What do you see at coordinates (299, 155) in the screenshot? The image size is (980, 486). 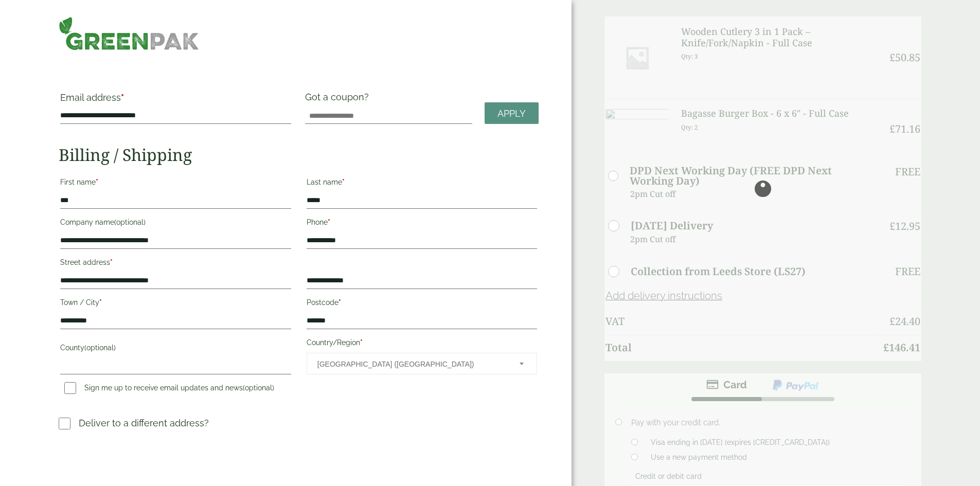 I see `h2: Billing / Shipping` at bounding box center [299, 155].